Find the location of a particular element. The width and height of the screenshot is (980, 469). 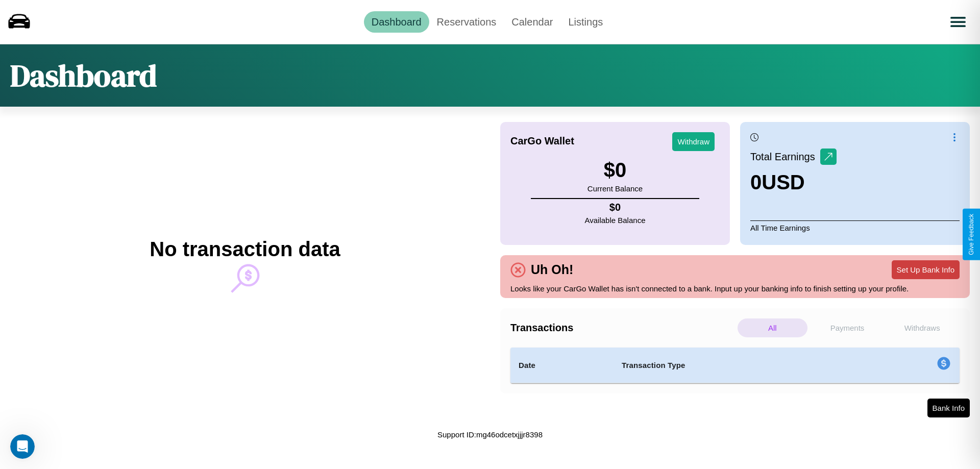

a: Calendar is located at coordinates (532, 22).